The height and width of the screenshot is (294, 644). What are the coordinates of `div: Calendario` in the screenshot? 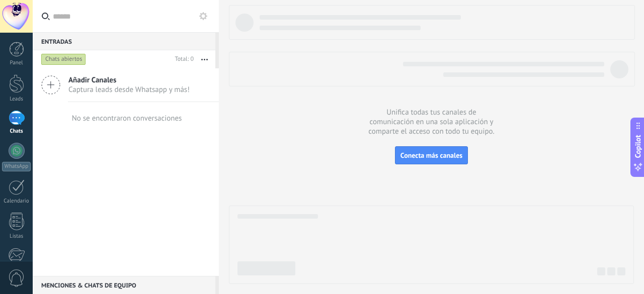 It's located at (17, 201).